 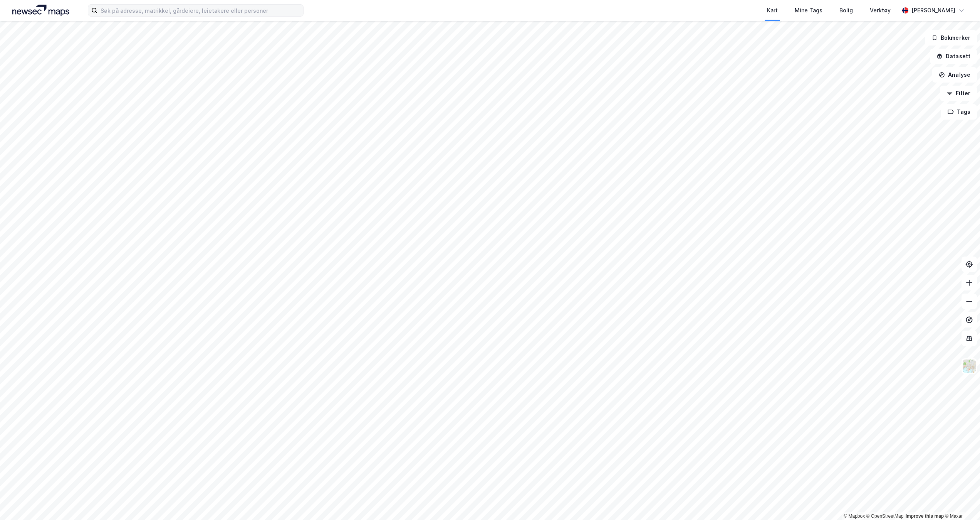 What do you see at coordinates (954, 57) in the screenshot?
I see `button: Datasett` at bounding box center [954, 57].